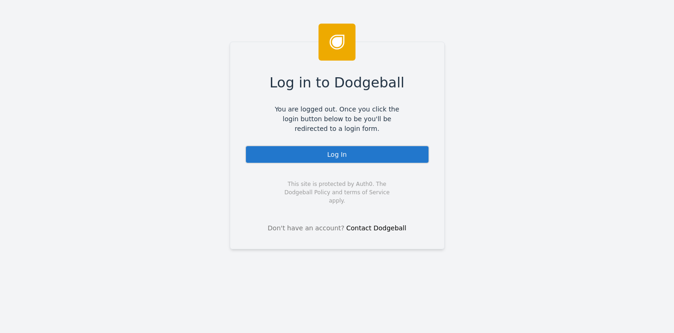 The height and width of the screenshot is (333, 674). What do you see at coordinates (337, 82) in the screenshot?
I see `span: Log in to Dodgeball` at bounding box center [337, 82].